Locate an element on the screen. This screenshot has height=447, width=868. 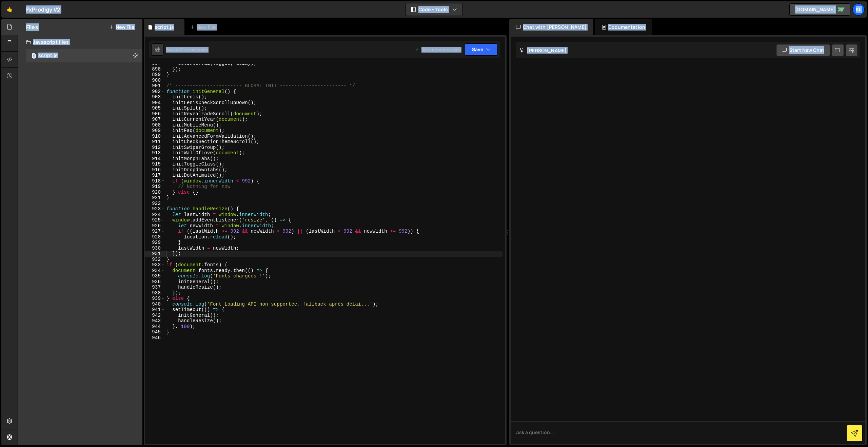
div: 905 is located at coordinates (155, 109).